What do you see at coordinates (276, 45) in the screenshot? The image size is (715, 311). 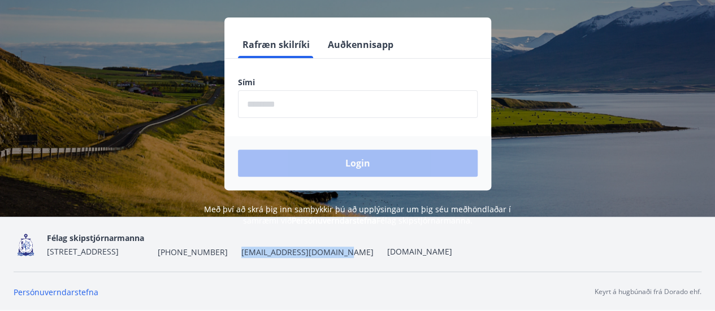 I see `button: Rafræn skilríki` at bounding box center [276, 45].